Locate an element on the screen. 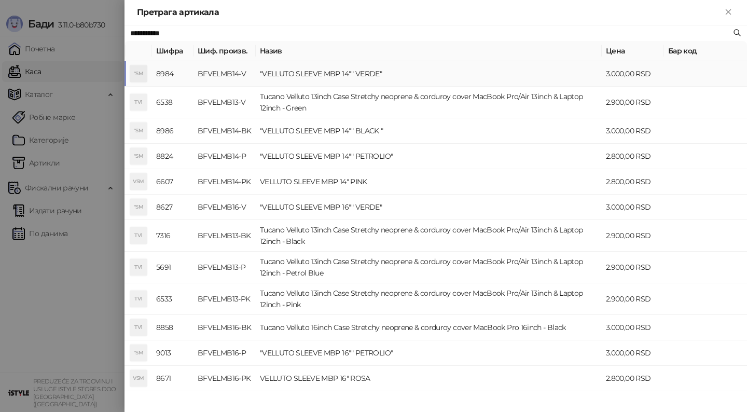 The image size is (747, 412). td: "VELLUTO SLEEVE MBP 14"" PETROLIO" is located at coordinates (428, 156).